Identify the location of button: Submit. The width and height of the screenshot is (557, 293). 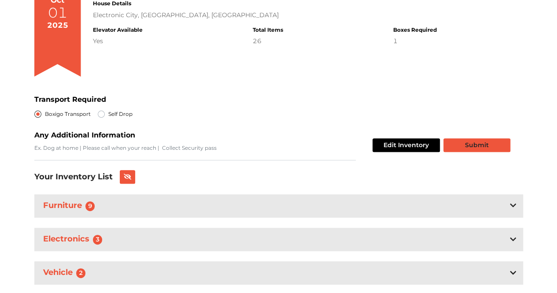
(477, 145).